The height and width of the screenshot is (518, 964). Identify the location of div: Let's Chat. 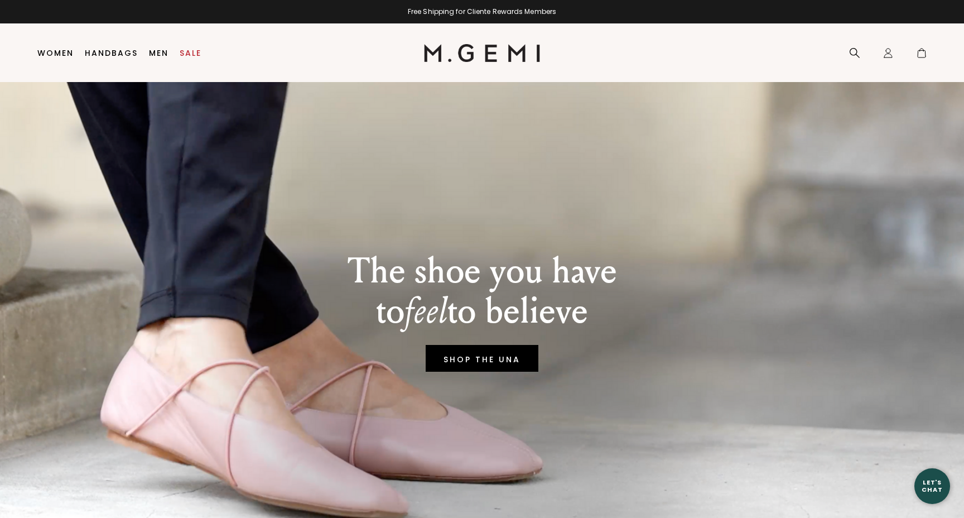
(932, 485).